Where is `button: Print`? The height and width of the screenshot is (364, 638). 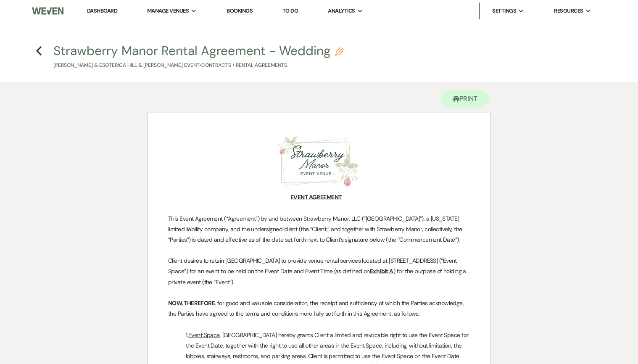
button: Print is located at coordinates (466, 99).